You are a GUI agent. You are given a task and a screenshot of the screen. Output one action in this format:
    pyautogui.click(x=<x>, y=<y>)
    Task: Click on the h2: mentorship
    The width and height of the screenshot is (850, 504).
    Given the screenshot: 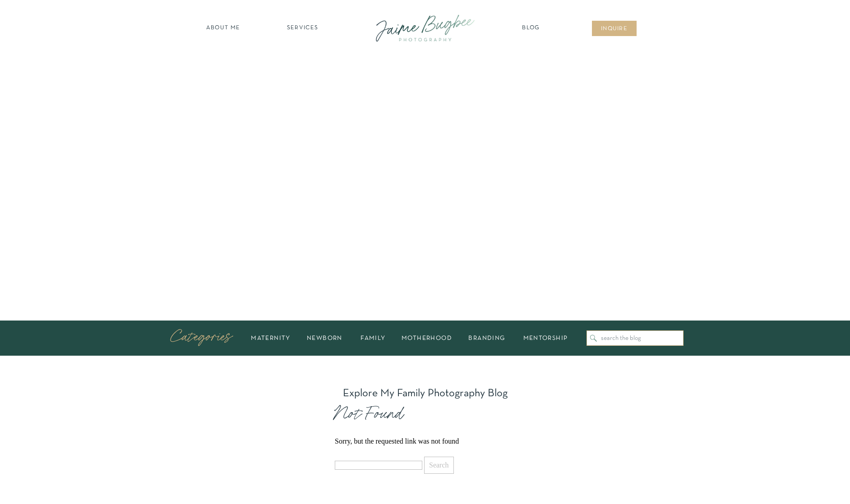 What is the action you would take?
    pyautogui.click(x=546, y=338)
    